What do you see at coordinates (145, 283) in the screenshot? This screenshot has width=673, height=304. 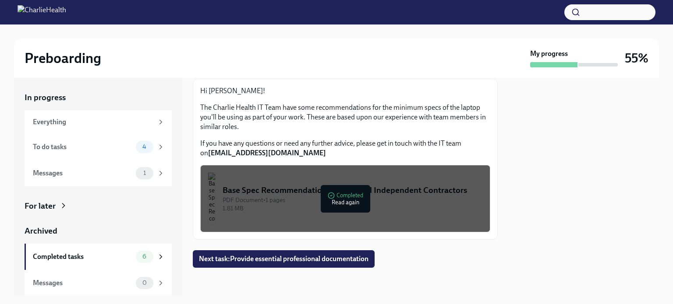 I see `span: 0` at bounding box center [145, 283].